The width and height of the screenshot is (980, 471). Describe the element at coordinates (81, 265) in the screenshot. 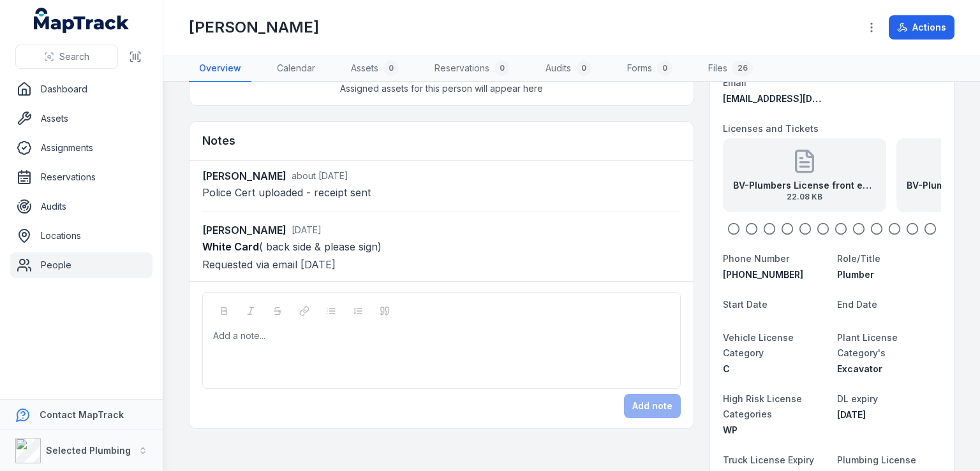

I see `a: People` at that location.